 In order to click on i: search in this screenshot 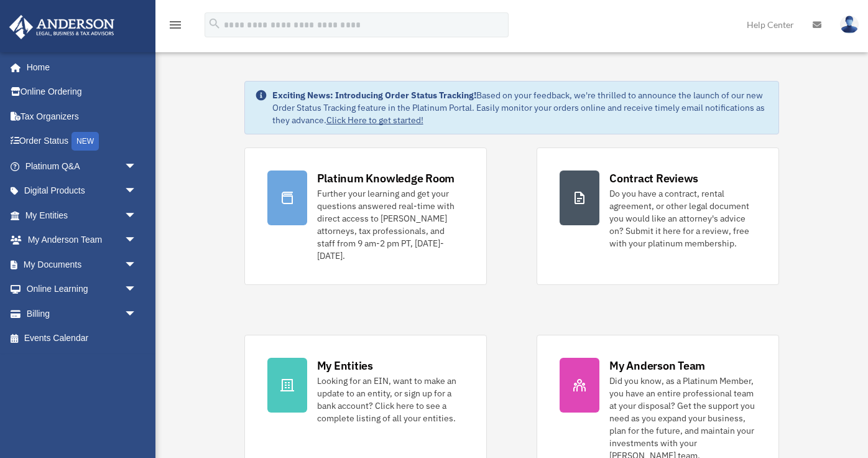, I will do `click(214, 23)`.